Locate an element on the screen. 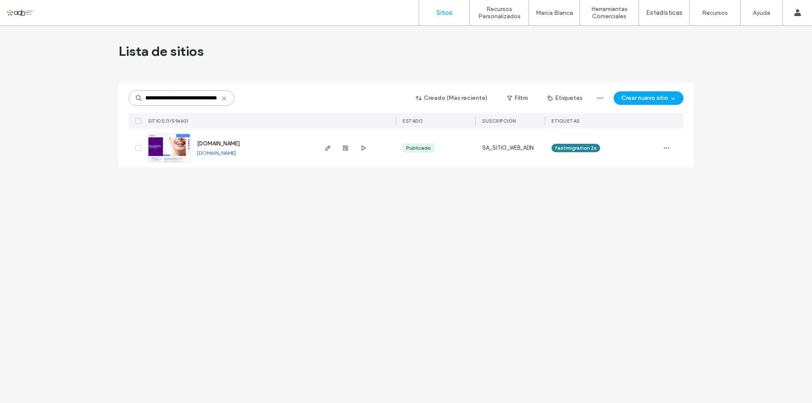 This screenshot has width=812, height=403. button: Crear nuevo sitio is located at coordinates (649, 98).